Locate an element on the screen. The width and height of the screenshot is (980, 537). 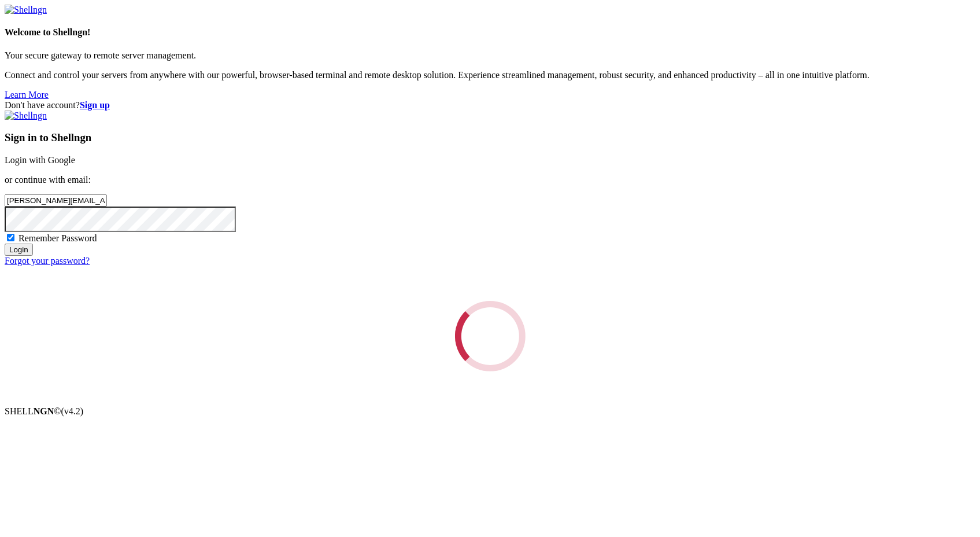
h3: Sign in to Shellngn is located at coordinates (490, 138).